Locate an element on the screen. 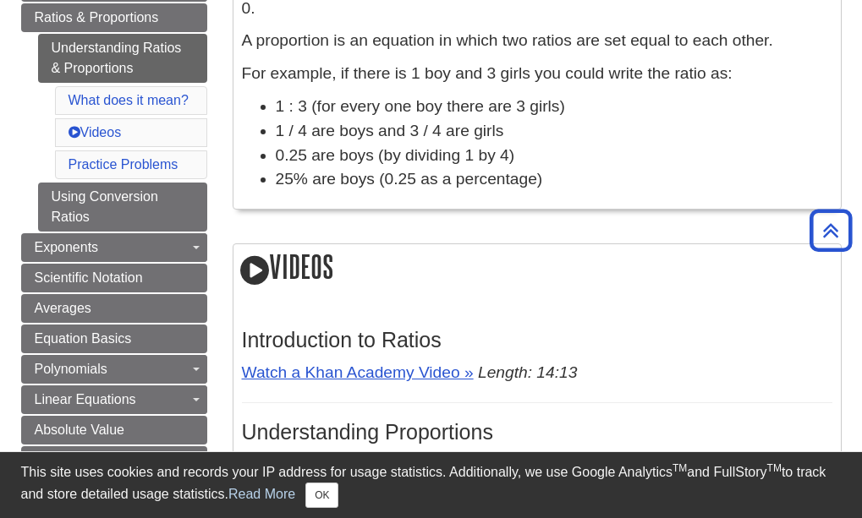  em: Length: 14:13 is located at coordinates (527, 372).